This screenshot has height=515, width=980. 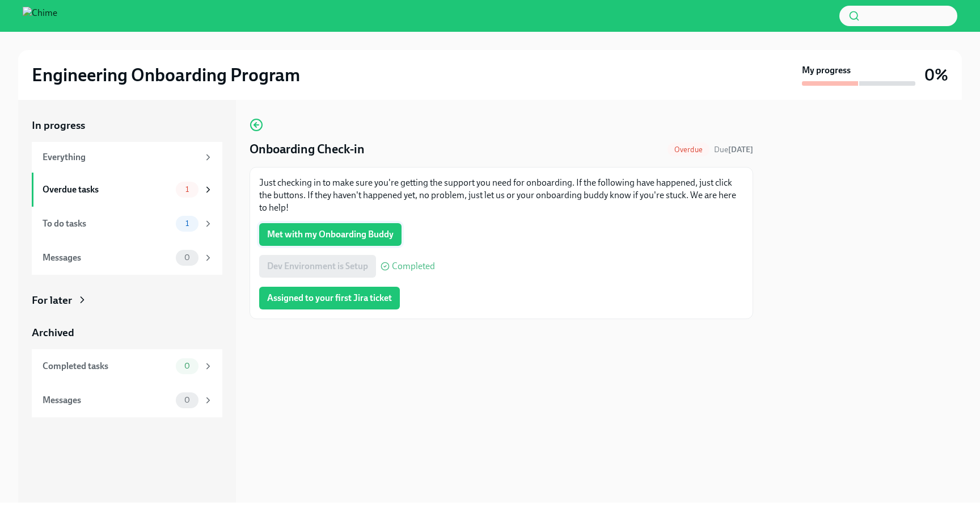 What do you see at coordinates (52, 300) in the screenshot?
I see `div: For later` at bounding box center [52, 300].